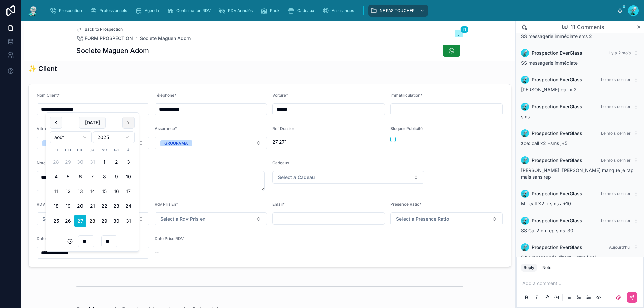  What do you see at coordinates (271, 11) in the screenshot?
I see `a: Rack` at bounding box center [271, 11].